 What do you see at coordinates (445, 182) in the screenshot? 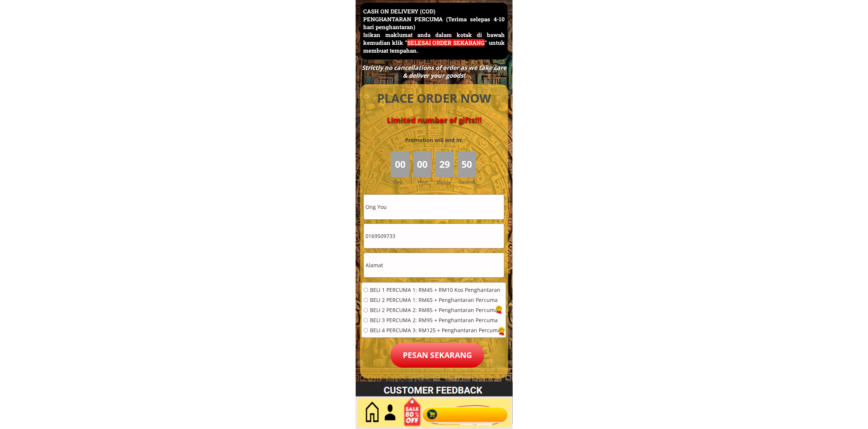
I see `h3: Minute` at bounding box center [445, 182].